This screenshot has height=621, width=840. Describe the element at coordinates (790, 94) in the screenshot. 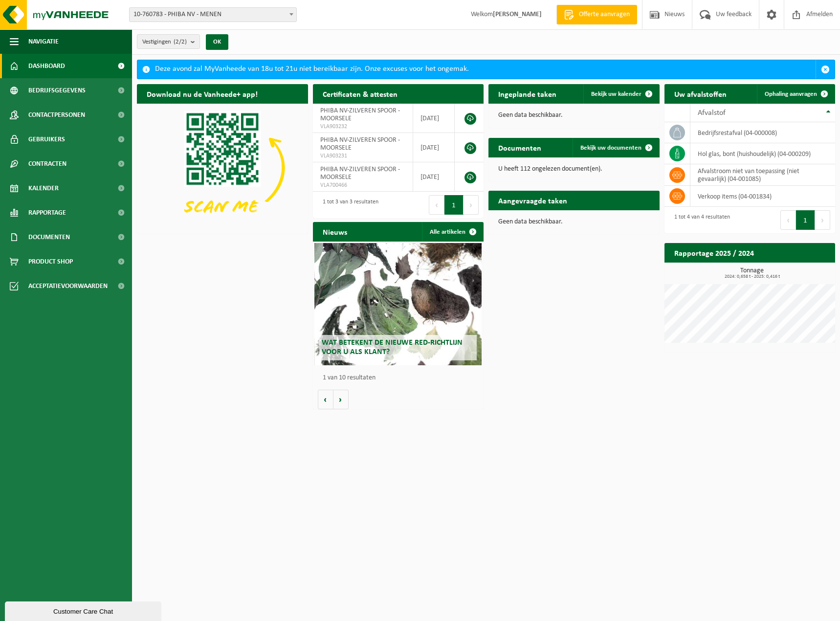

I see `span: Ophaling aanvragen` at that location.